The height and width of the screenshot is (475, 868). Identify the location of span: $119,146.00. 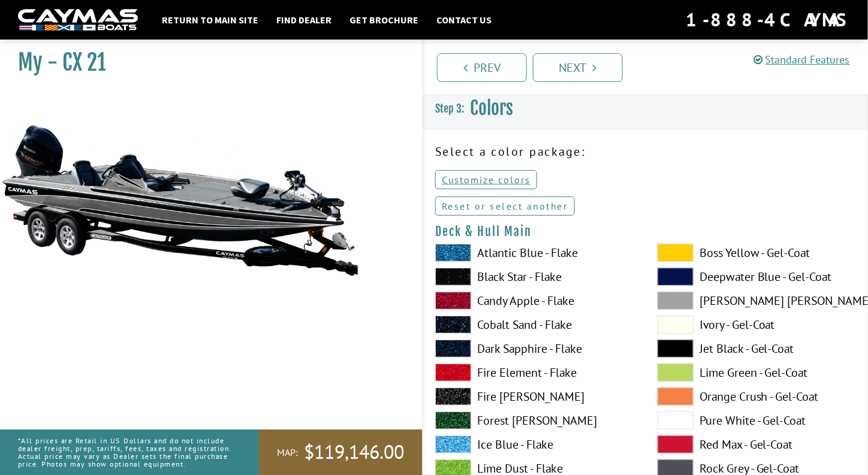
(354, 452).